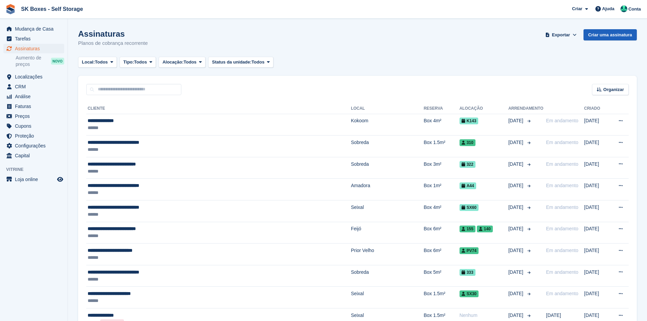 The height and width of the screenshot is (321, 647). Describe the element at coordinates (577, 9) in the screenshot. I see `span: Criar` at that location.